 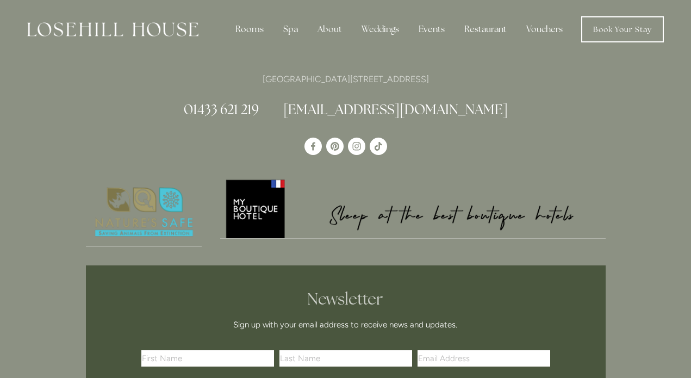 What do you see at coordinates (346, 299) in the screenshot?
I see `h2: Newsletter` at bounding box center [346, 299].